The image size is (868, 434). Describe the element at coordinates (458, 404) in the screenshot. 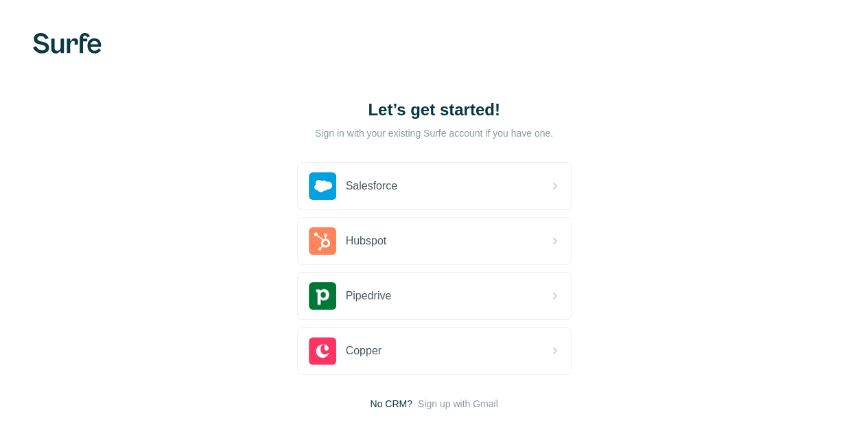

I see `button: Sign up with Gmail` at that location.